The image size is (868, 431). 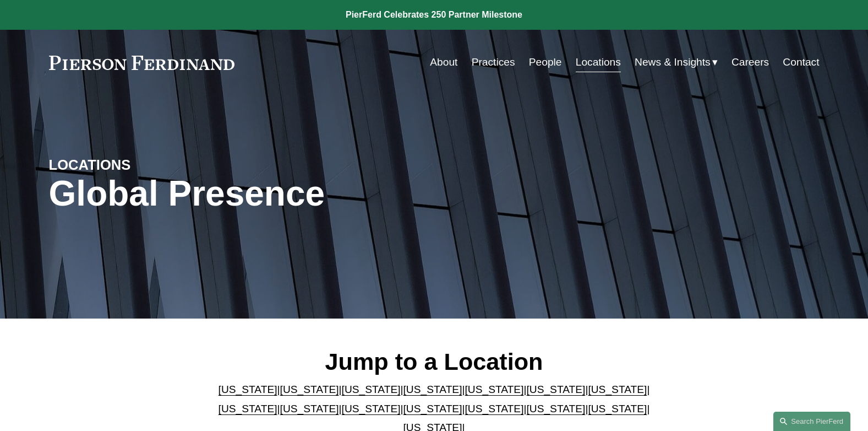 I want to click on a: Search this site, so click(x=812, y=421).